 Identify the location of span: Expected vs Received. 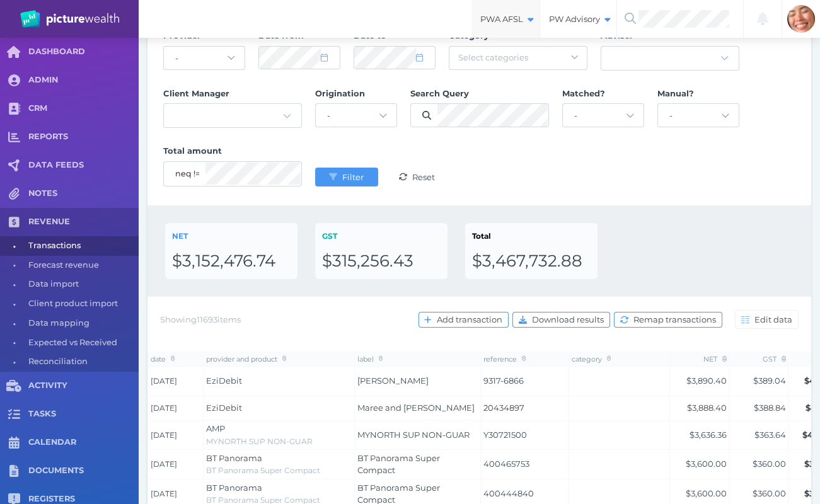
(81, 343).